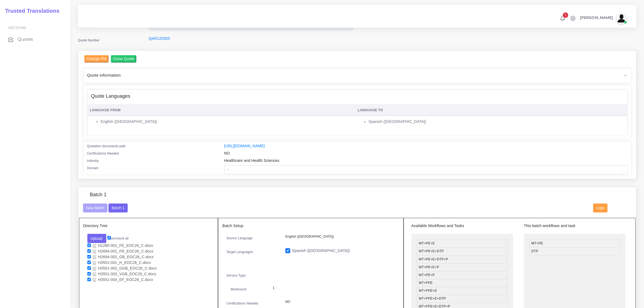 Image resolution: width=644 pixels, height=308 pixels. What do you see at coordinates (310, 225) in the screenshot?
I see `h5: Batch Setup` at bounding box center [310, 225].